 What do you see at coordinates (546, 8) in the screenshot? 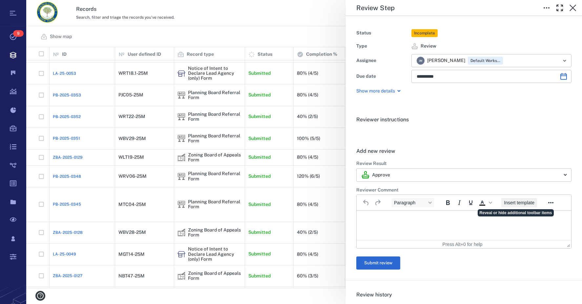
I see `button: Toggle to Edit Boxes` at bounding box center [546, 8].